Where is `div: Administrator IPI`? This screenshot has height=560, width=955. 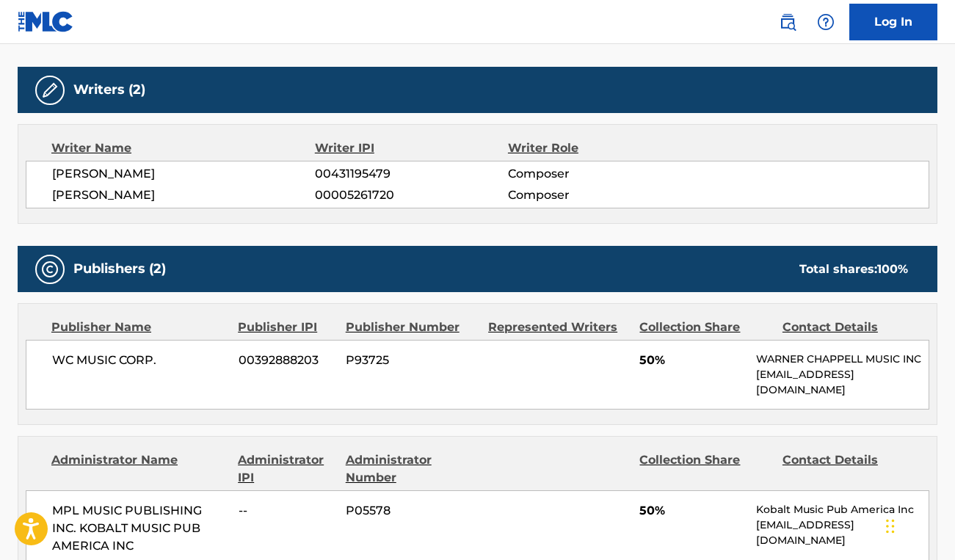
div: Administrator IPI is located at coordinates (287, 469).